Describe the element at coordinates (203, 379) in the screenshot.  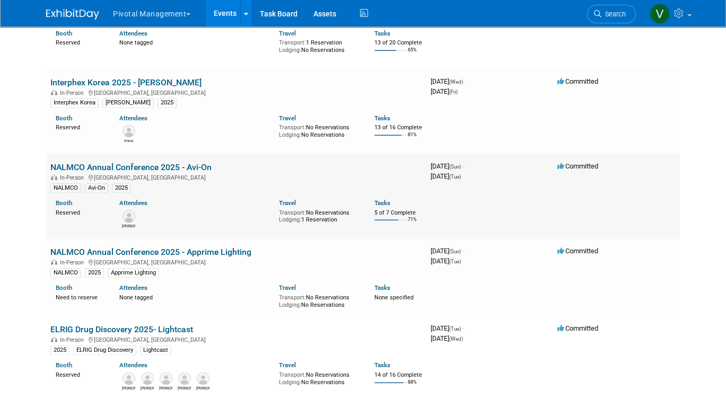
I see `img: Rajen Mistry` at that location.